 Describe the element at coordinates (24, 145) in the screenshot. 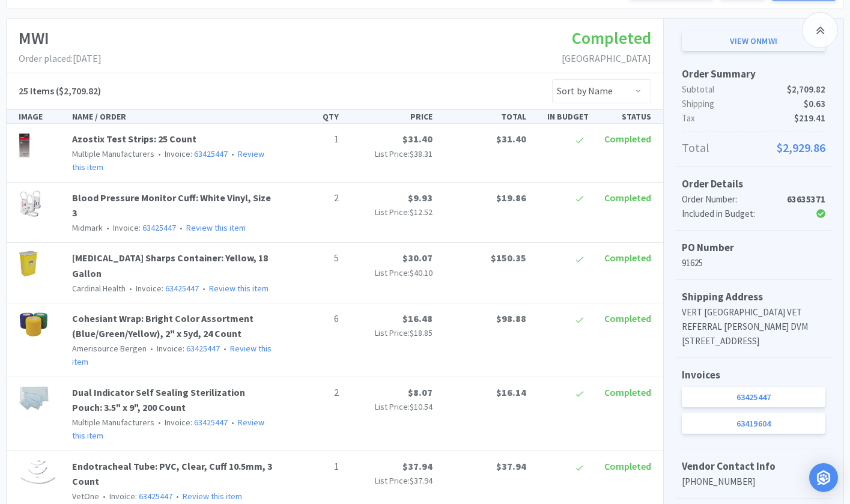

I see `img: e08a5032c8b04367989ac4e2b0f78a83_13205.png` at that location.